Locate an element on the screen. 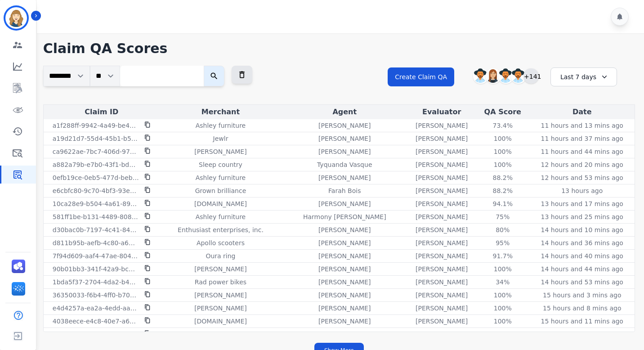 This screenshot has width=644, height=350. p: e6cbfc80-9c70-4bf3-93eb-7f9dc4078b6c is located at coordinates (96, 191).